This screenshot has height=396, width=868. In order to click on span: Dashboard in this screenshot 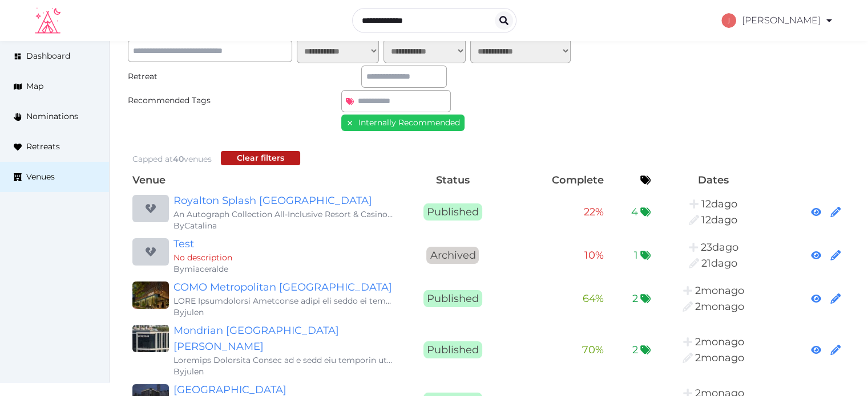, I will do `click(48, 56)`.